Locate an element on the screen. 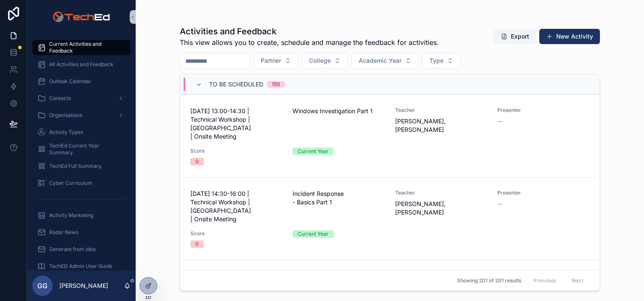  span: Organisations is located at coordinates (65, 115).